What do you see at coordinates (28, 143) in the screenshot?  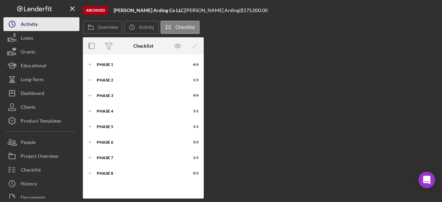 I see `div: People` at bounding box center [28, 143].